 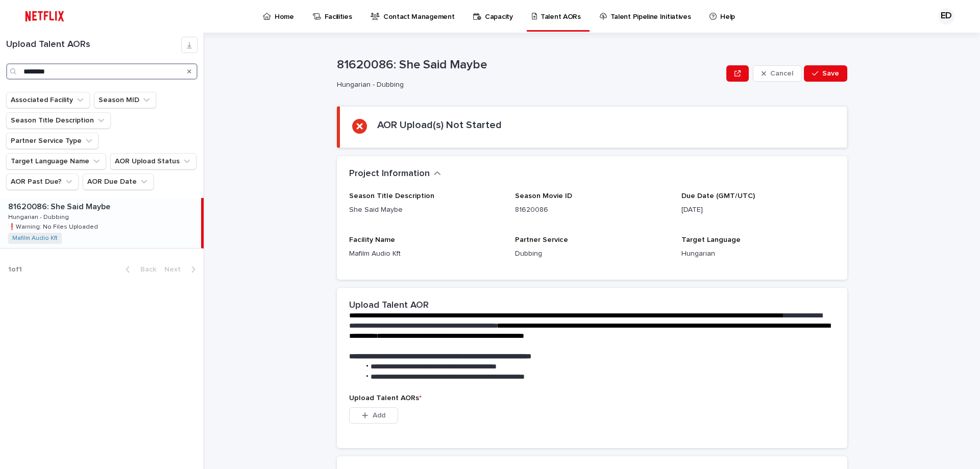 What do you see at coordinates (118, 182) in the screenshot?
I see `button: AOR Due Date` at bounding box center [118, 182].